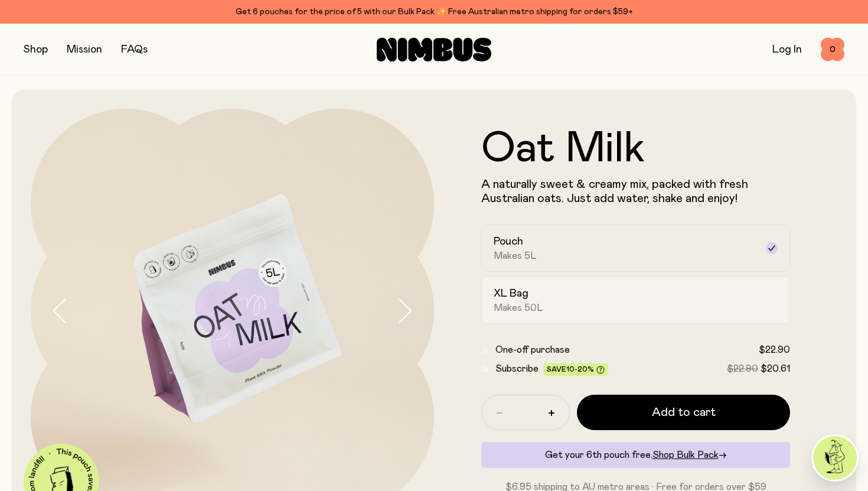 The image size is (868, 491). What do you see at coordinates (518, 308) in the screenshot?
I see `span: Makes 50L` at bounding box center [518, 308].